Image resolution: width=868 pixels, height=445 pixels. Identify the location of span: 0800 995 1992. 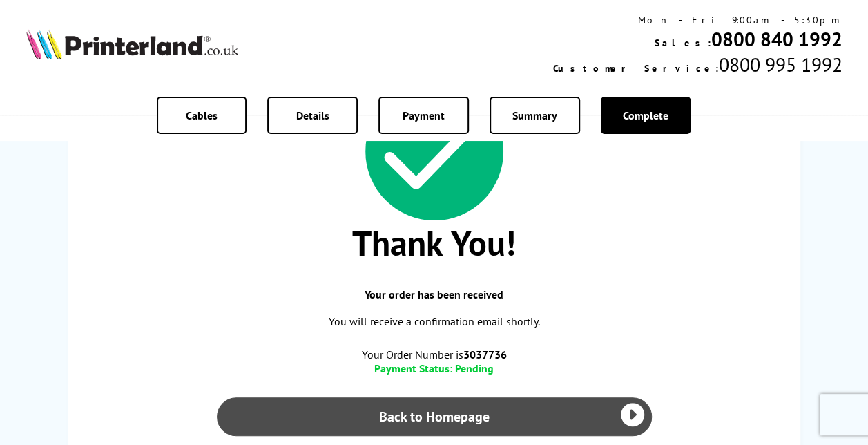
(780, 64).